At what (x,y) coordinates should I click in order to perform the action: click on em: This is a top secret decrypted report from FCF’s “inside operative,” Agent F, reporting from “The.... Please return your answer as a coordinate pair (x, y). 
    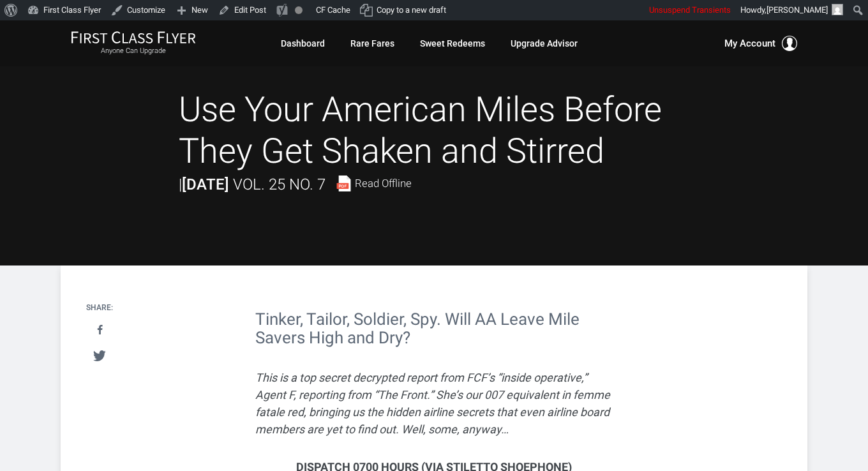
    Looking at the image, I should click on (433, 403).